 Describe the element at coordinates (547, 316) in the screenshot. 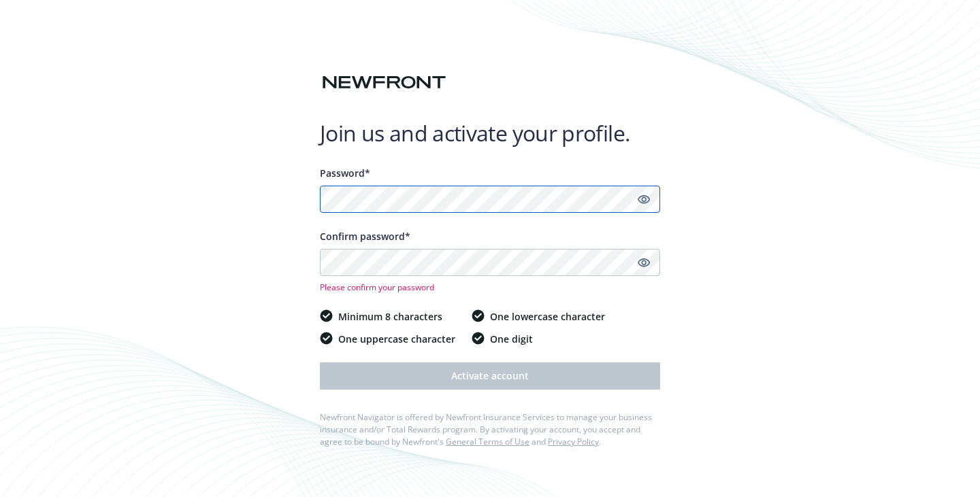

I see `span: One lowercase character` at that location.